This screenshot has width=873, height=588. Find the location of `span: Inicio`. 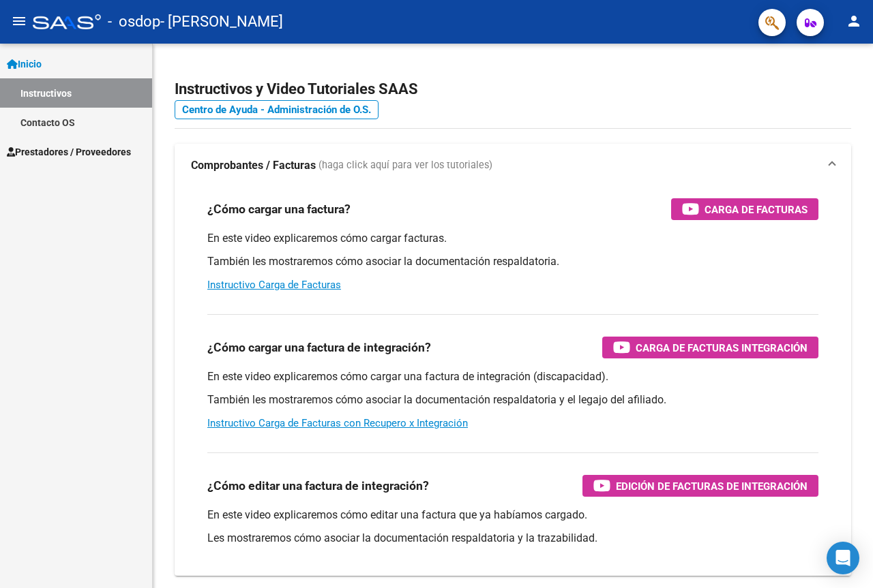

span: Inicio is located at coordinates (24, 64).